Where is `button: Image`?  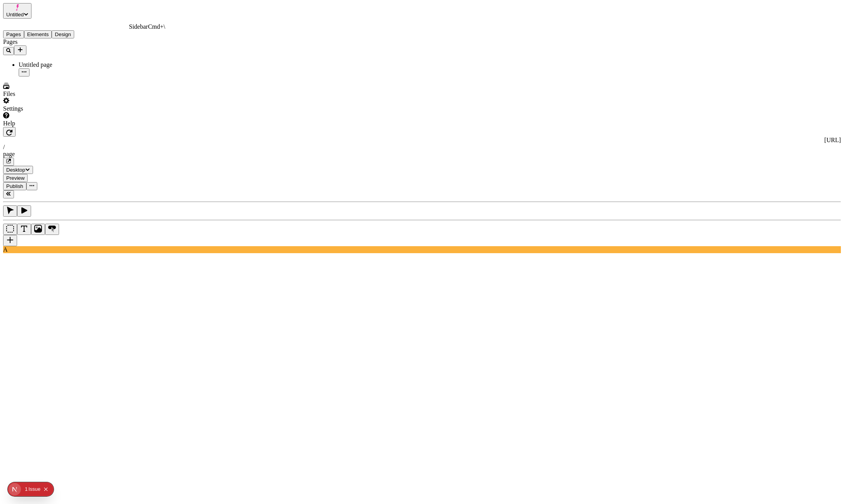
button: Image is located at coordinates (38, 229).